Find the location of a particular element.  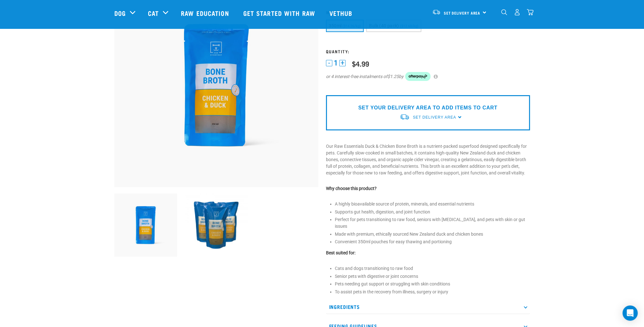

a: Dog is located at coordinates (120, 13).